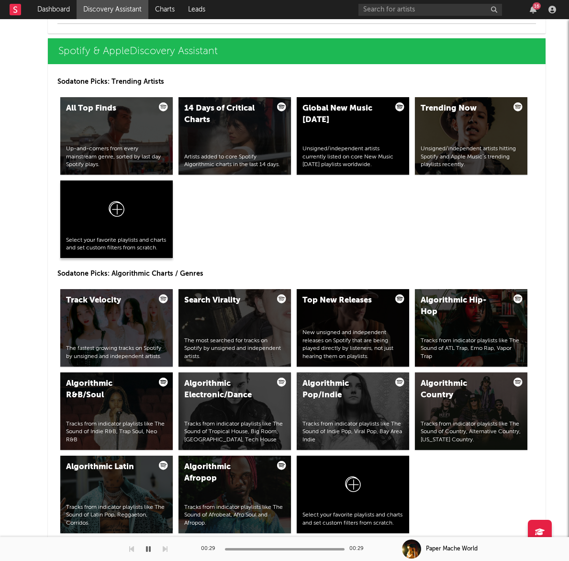  What do you see at coordinates (353, 432) in the screenshot?
I see `div: Tracks from indicator playlists like The Sound of Indie Pop, Viral Pop, Bay Area Indie` at bounding box center [353, 432].